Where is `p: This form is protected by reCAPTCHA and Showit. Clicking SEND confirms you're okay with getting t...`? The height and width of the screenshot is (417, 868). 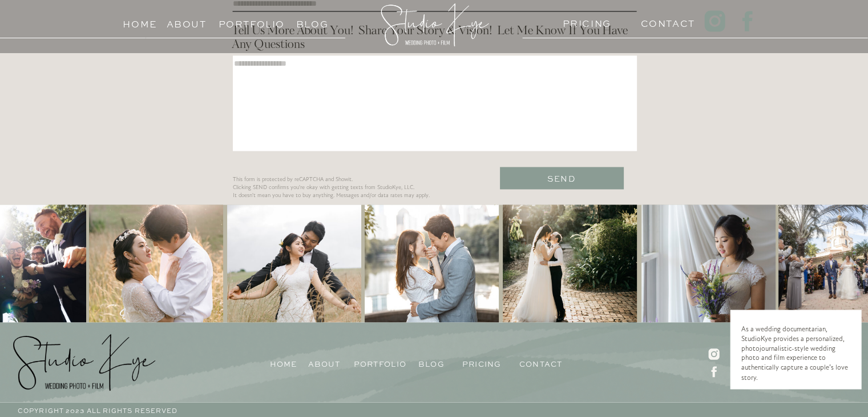
p: This form is protected by reCAPTCHA and Showit. Clicking SEND confirms you're okay with getting t... is located at coordinates (413, 204).